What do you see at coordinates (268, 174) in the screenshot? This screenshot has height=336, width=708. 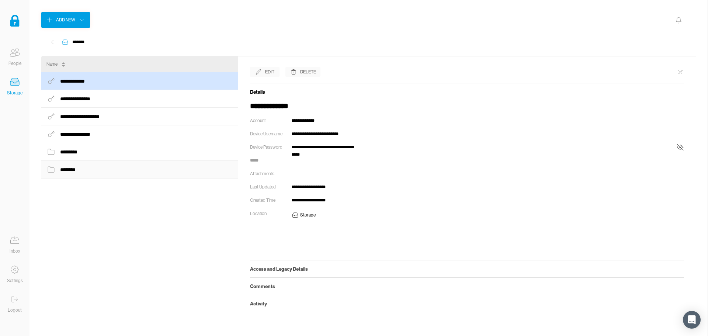 I see `div: Attachments` at bounding box center [268, 174].